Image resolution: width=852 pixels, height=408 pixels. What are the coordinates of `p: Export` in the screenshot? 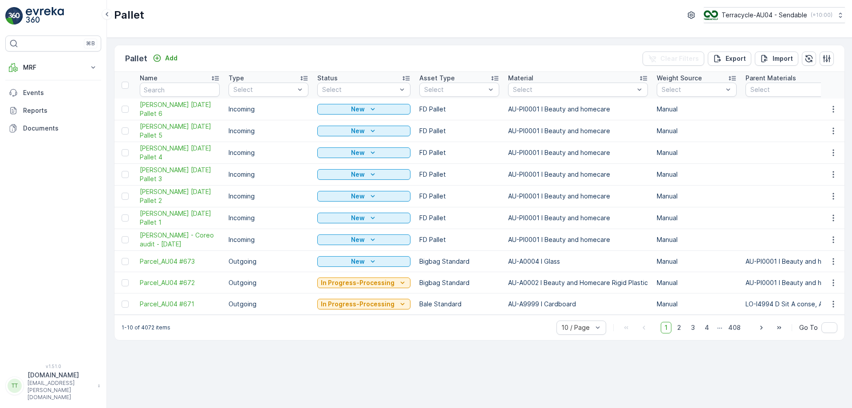 It's located at (735, 59).